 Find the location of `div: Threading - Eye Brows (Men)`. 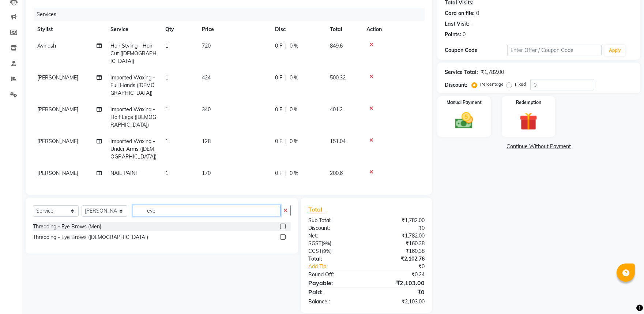

div: Threading - Eye Brows (Men) is located at coordinates (67, 226).